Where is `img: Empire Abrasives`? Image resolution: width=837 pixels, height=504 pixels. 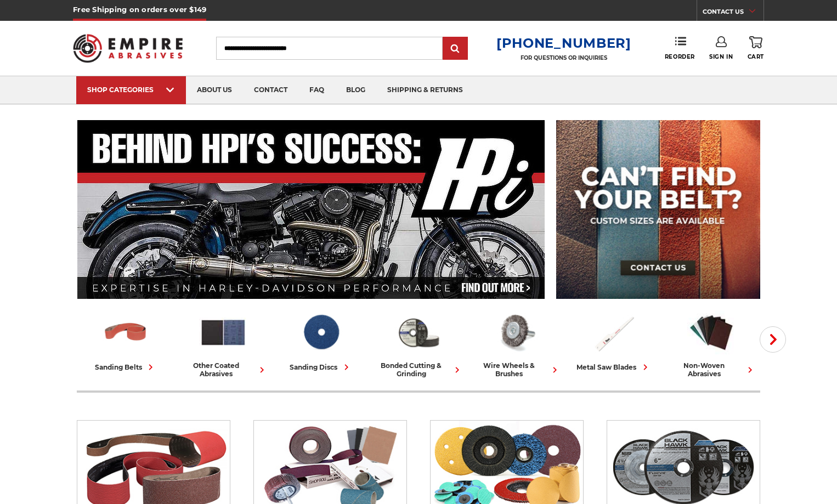
img: Empire Abrasives is located at coordinates (128, 48).